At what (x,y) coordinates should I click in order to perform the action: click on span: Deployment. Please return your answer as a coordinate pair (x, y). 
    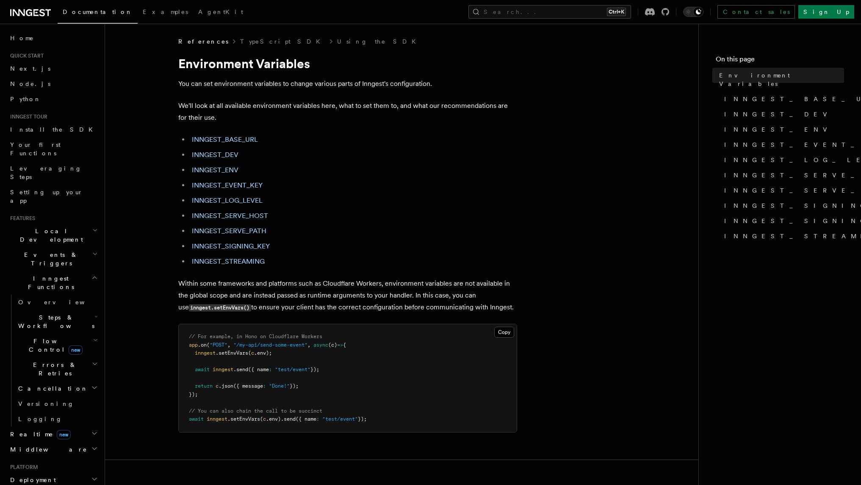
    Looking at the image, I should click on (31, 480).